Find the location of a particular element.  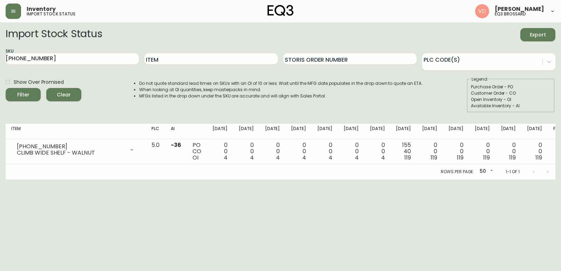

th: PLC is located at coordinates (155, 132).